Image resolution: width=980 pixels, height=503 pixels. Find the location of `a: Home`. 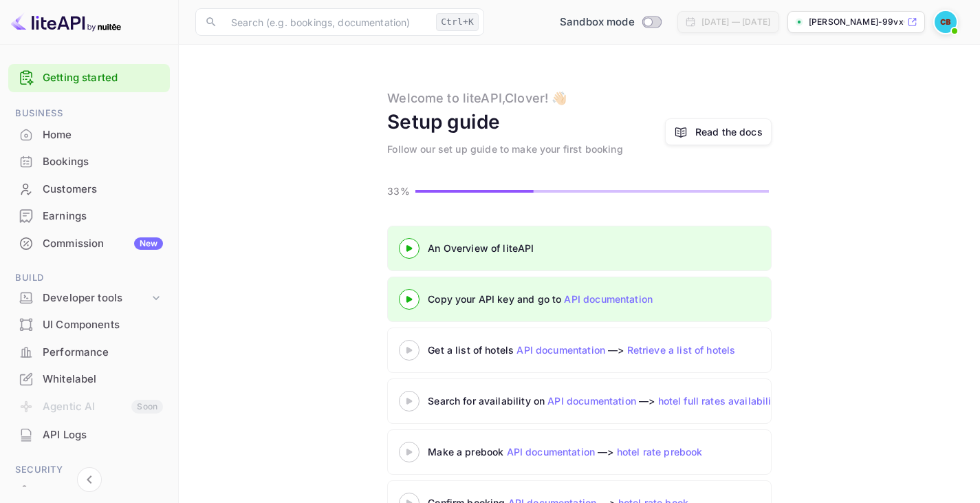

a: Home is located at coordinates (89, 135).